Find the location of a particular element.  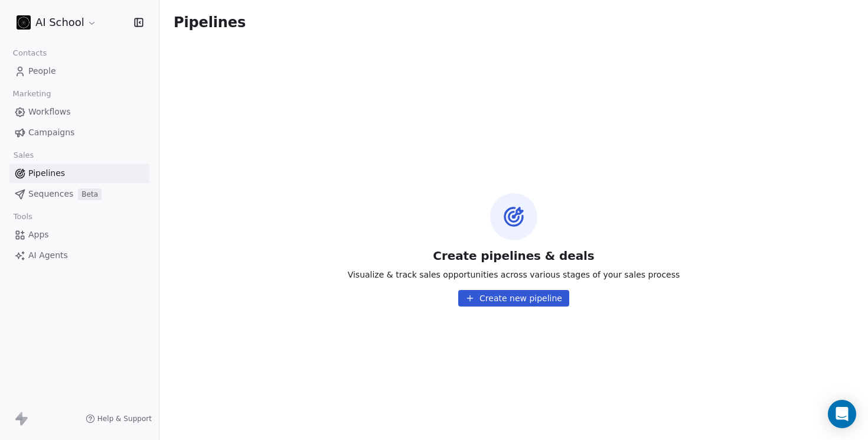

a: SequencesBeta is located at coordinates (79, 194).